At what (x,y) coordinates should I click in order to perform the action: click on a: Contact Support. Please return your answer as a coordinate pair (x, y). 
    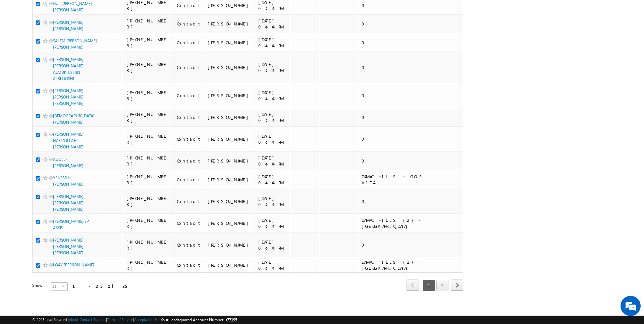
    Looking at the image, I should click on (93, 320).